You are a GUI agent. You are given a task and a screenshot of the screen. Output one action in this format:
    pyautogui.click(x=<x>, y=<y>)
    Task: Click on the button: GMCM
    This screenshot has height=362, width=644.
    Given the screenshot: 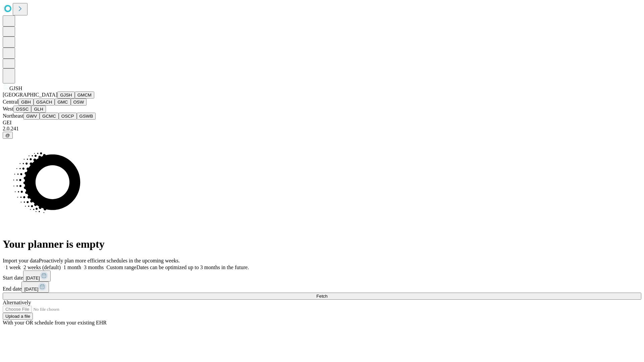 What is the action you would take?
    pyautogui.click(x=85, y=95)
    